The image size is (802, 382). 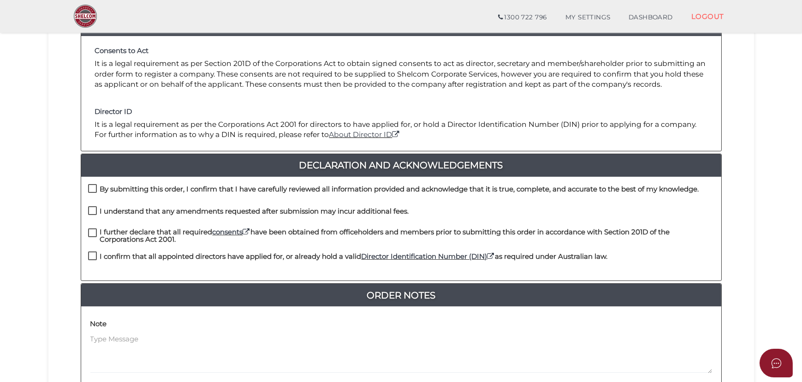 What do you see at coordinates (232, 232) in the screenshot?
I see `a: consents` at bounding box center [232, 232].